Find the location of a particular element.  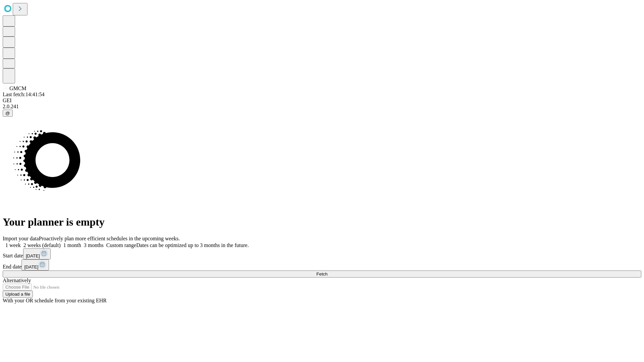

span: Dates can be optimized up to 3 months in the future. is located at coordinates (192, 245).